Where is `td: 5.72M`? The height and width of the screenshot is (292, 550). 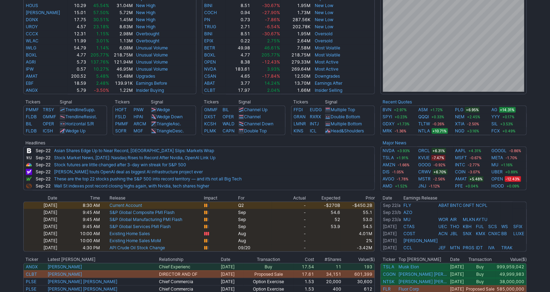 td: 5.72M is located at coordinates (121, 13).